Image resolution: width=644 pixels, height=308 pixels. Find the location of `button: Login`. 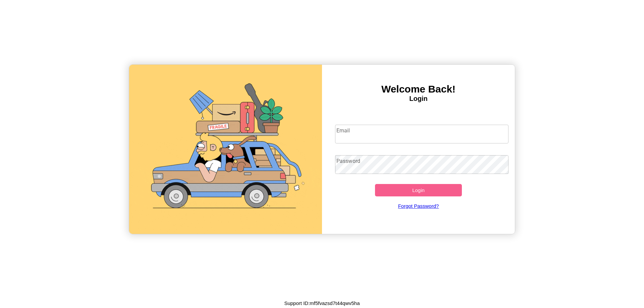

button: Login is located at coordinates (419, 190).